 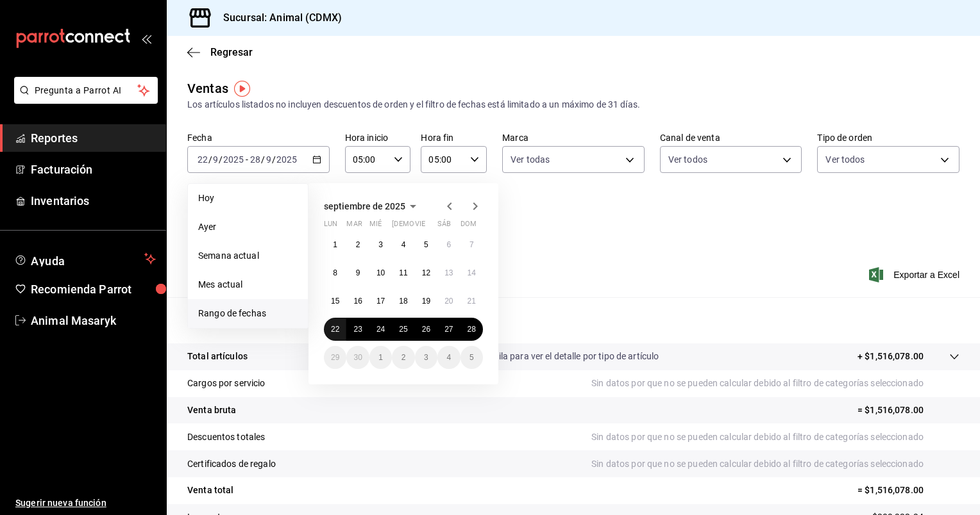 I want to click on abbr: 10 de septiembre de 2025, so click(x=381, y=273).